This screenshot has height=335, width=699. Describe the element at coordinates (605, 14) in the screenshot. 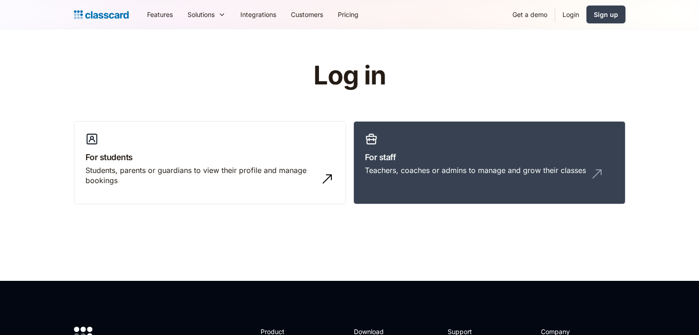

I see `div: Sign up` at that location.